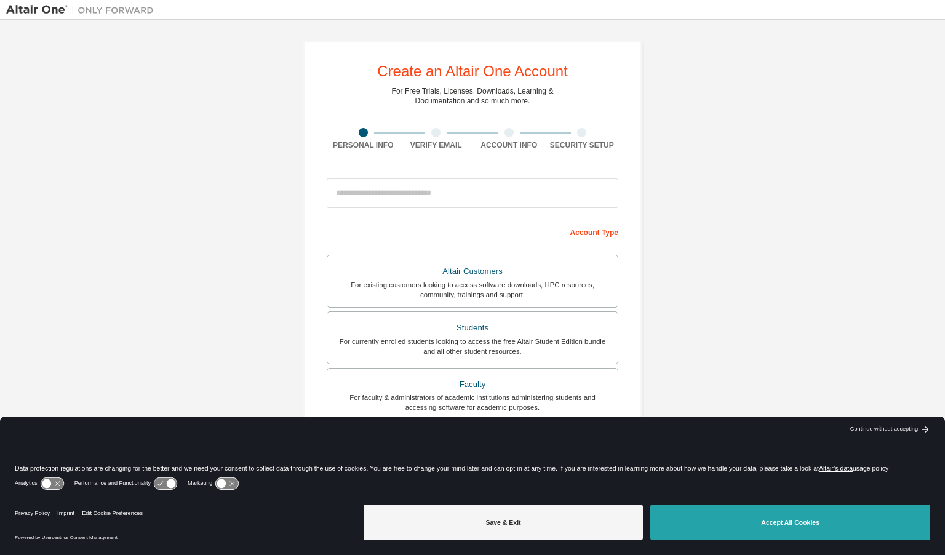  What do you see at coordinates (473, 328) in the screenshot?
I see `div: Students` at bounding box center [473, 328].